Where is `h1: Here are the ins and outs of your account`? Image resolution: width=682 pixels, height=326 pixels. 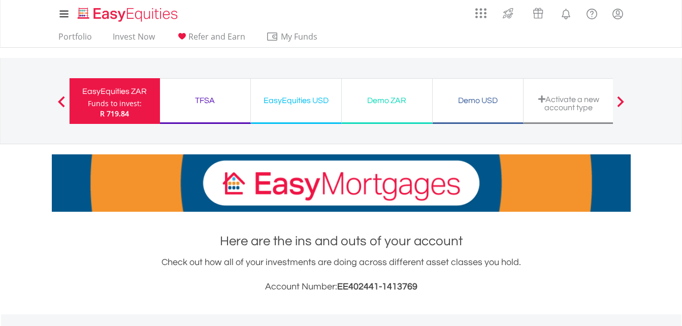
h1: Here are the ins and outs of your account is located at coordinates (341, 241).